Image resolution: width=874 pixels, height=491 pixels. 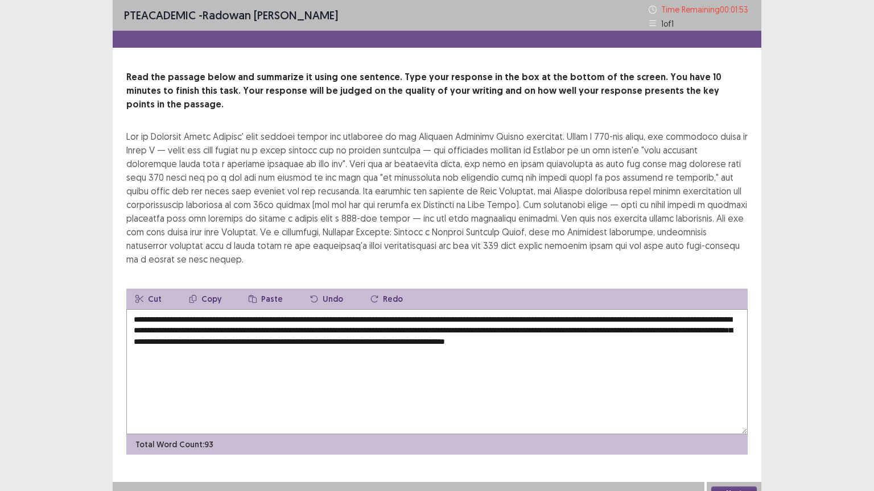 I want to click on p: Total Word Count: 93, so click(x=174, y=445).